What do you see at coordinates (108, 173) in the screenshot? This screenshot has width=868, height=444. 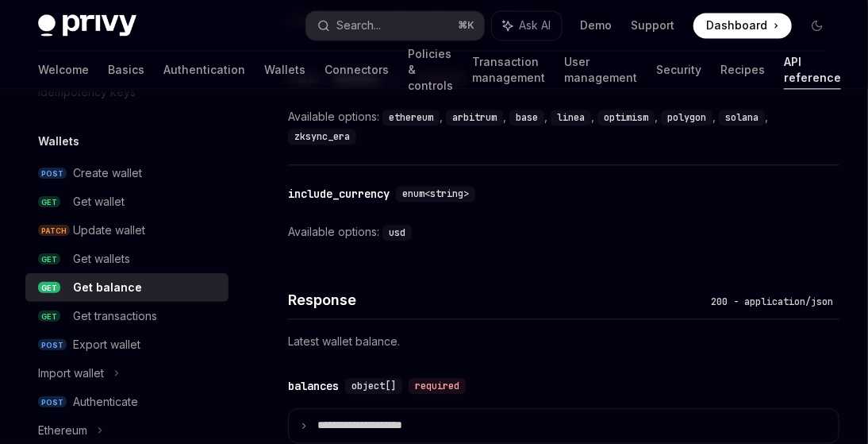 I see `div: Create wallet` at bounding box center [108, 173].